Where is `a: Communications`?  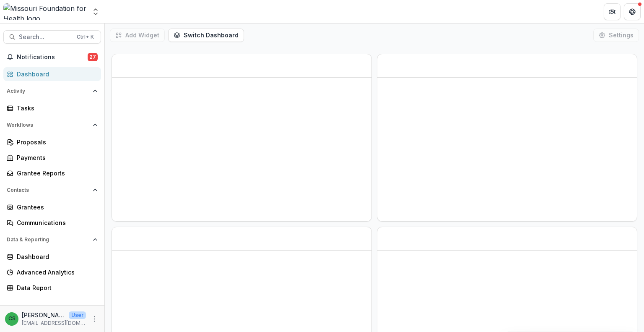
a: Communications is located at coordinates (52, 223).